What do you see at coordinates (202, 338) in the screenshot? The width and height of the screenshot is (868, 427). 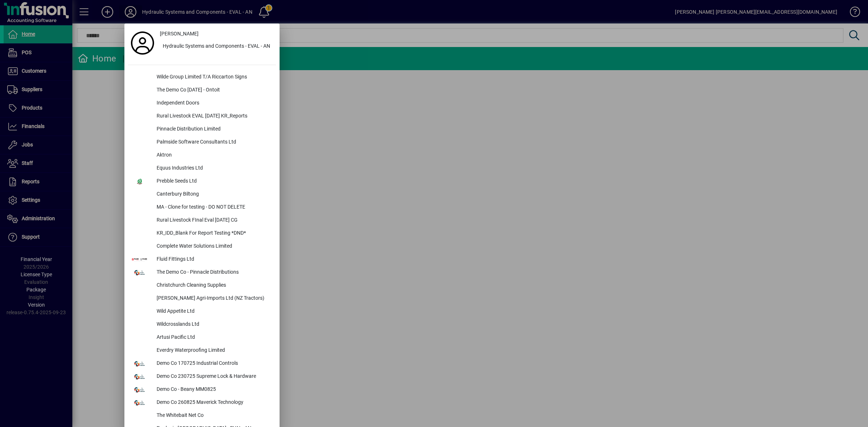 I see `button: Artusi Pacific Ltd` at bounding box center [202, 338].